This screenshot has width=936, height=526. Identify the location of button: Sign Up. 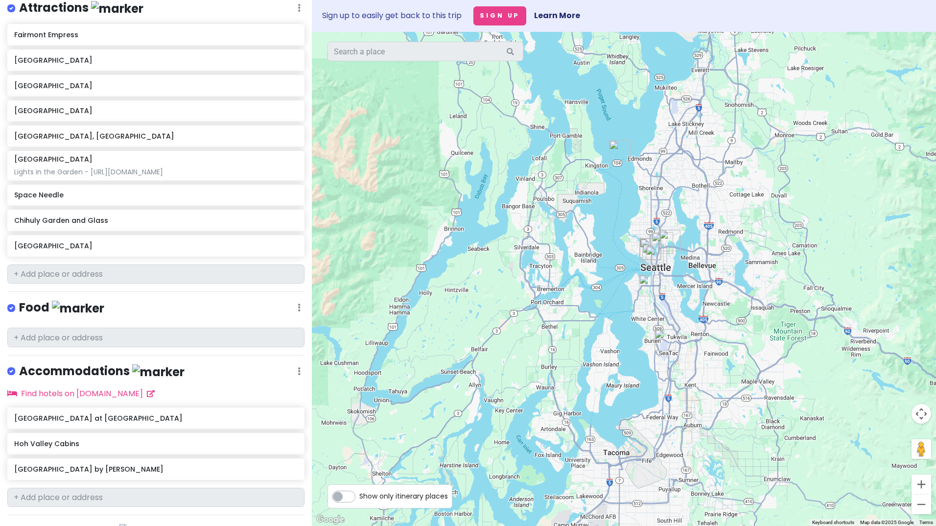
(500, 16).